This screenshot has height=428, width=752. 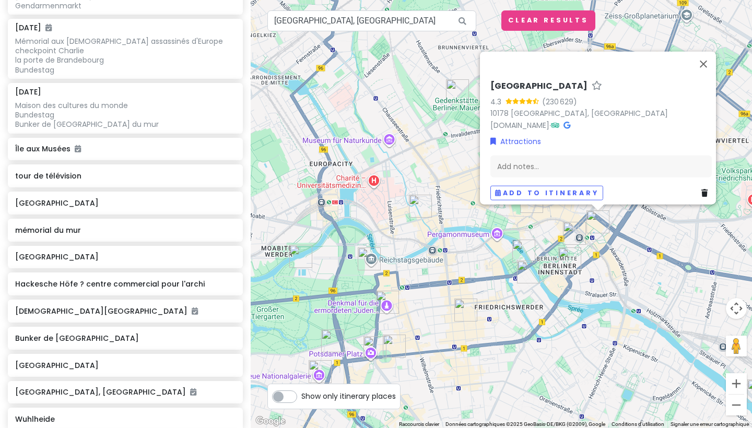 I want to click on div: cathédrale de Berlin, so click(x=524, y=251).